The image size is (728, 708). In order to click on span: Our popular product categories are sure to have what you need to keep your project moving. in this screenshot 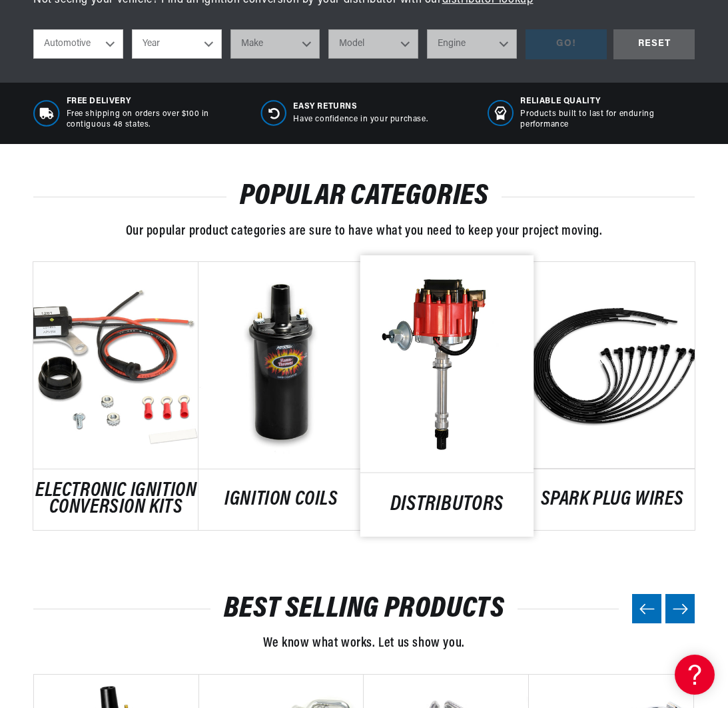, I will do `click(364, 231)`.